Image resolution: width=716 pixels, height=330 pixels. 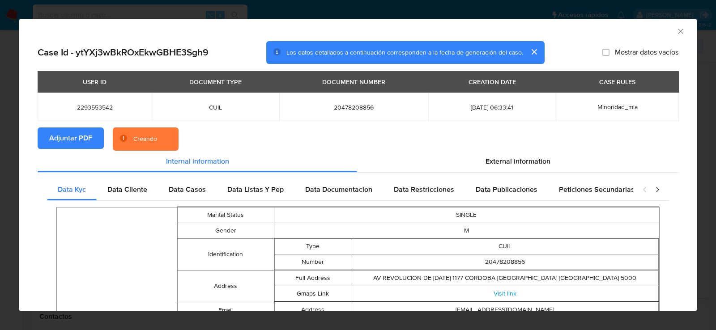 What do you see at coordinates (466, 231) in the screenshot?
I see `td: M` at bounding box center [466, 231].